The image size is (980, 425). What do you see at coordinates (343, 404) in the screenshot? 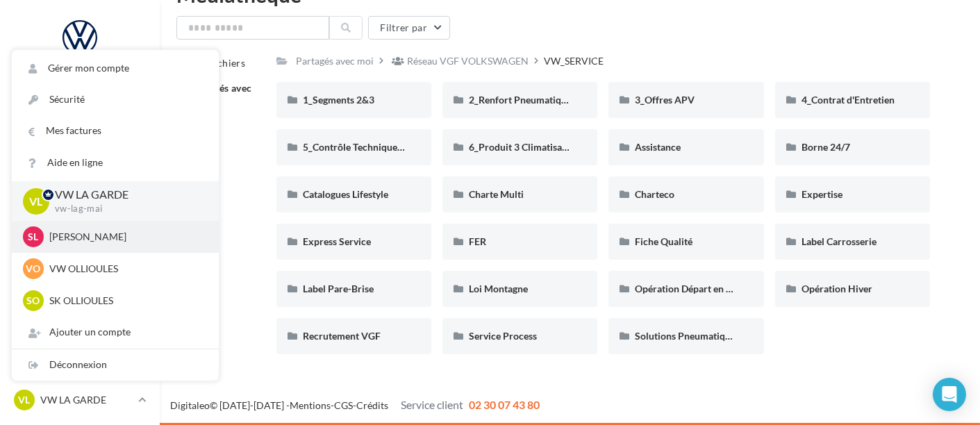
I see `a: CGS` at bounding box center [343, 404].